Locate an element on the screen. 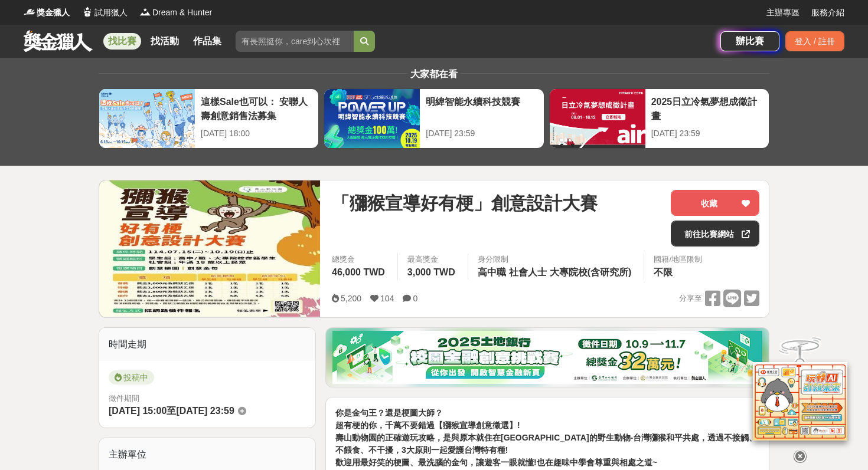 The width and height of the screenshot is (868, 470). span: 「獼猴宣導好有梗」創意設計大賽 is located at coordinates (464, 203).